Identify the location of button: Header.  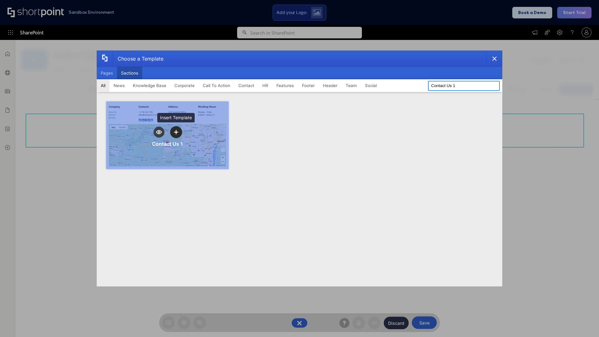
(330, 86).